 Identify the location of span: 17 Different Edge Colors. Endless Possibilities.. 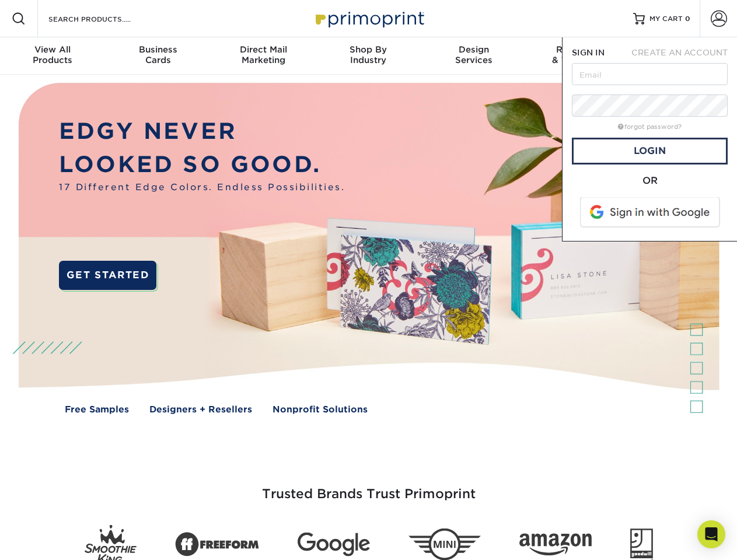
(202, 188).